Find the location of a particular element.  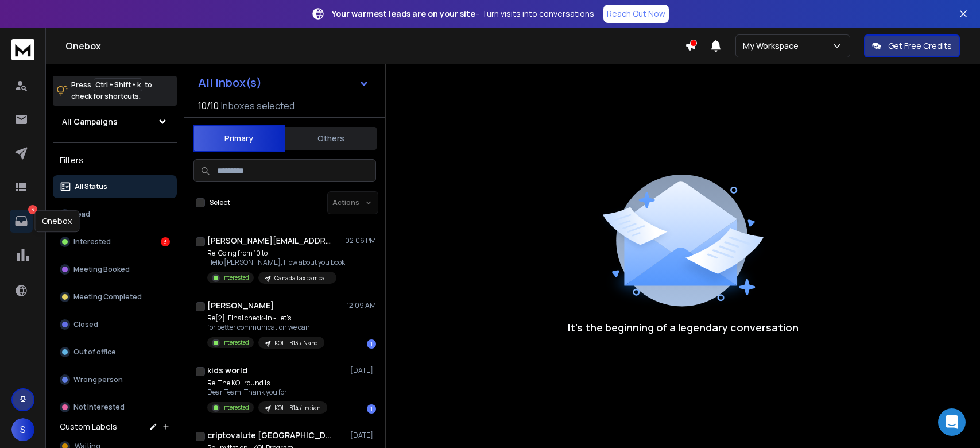

button: Closed is located at coordinates (115, 325).